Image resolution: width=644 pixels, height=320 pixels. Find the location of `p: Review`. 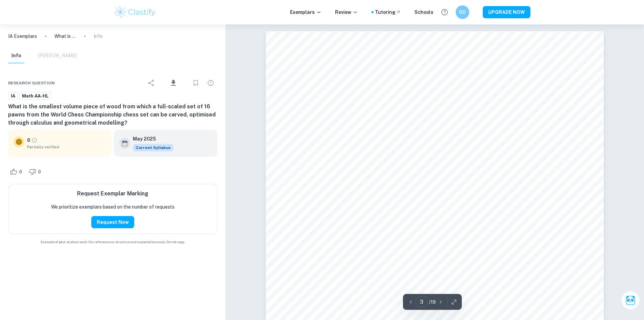

p: Review is located at coordinates (346, 12).